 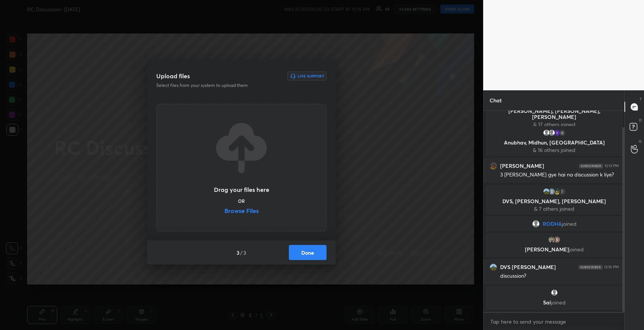 What do you see at coordinates (559, 276) in the screenshot?
I see `div: discussion?` at bounding box center [559, 276].